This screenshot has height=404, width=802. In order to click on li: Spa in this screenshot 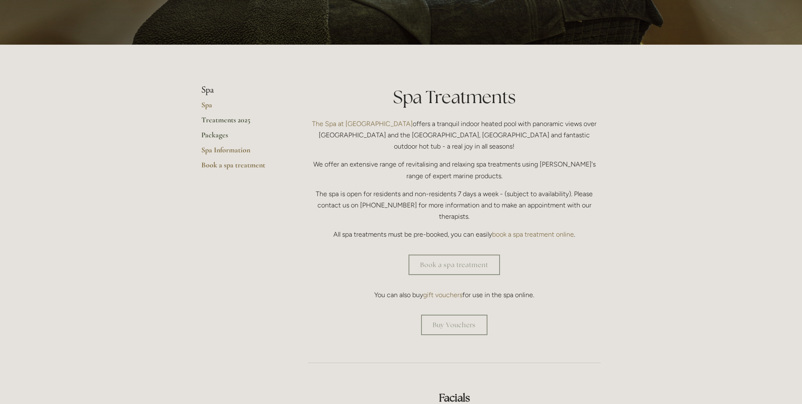, I will do `click(241, 90)`.